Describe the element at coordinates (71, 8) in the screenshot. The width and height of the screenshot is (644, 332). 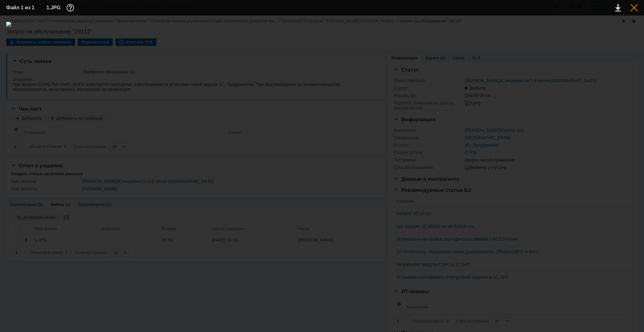
I see `div: Дополнительная информация о файле (F11)` at that location.